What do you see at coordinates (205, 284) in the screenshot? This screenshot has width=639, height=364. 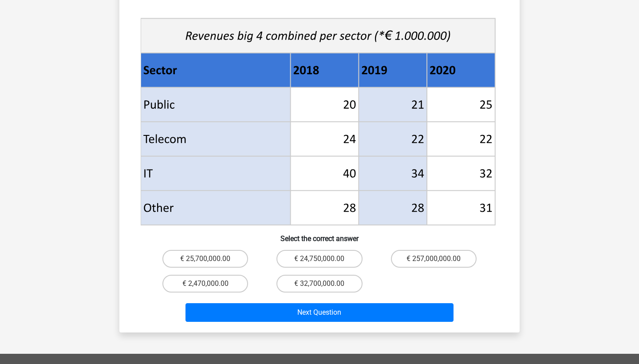 I see `label: € 2,470,000.00` at bounding box center [205, 284].